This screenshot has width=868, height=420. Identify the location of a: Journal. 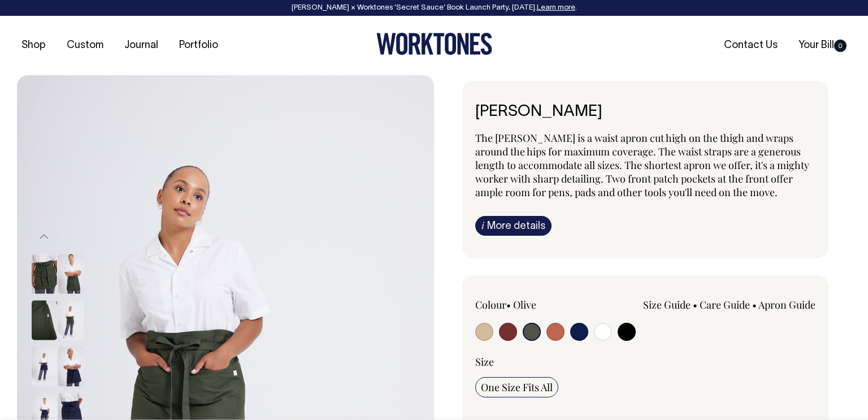
(141, 45).